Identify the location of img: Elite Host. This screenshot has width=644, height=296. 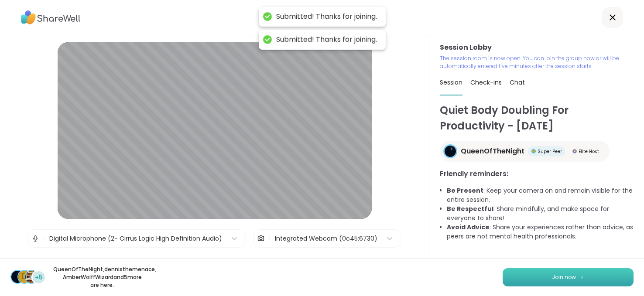
(575, 152).